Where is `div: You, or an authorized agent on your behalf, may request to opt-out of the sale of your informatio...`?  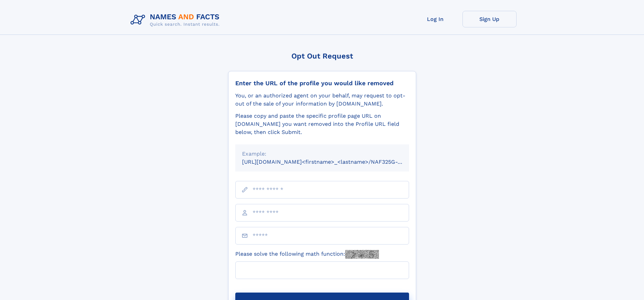
div: You, or an authorized agent on your behalf, may request to opt-out of the sale of your informatio... is located at coordinates (322, 100).